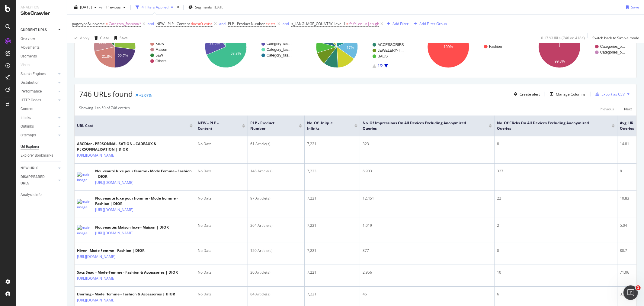 This screenshot has width=644, height=306. I want to click on a: Url Explorer, so click(41, 146).